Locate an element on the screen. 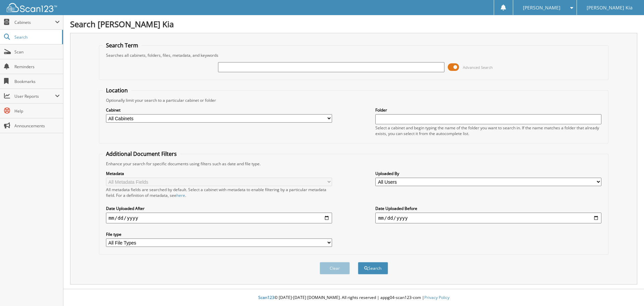 The width and height of the screenshot is (644, 306). span: Reminders is located at coordinates (37, 66).